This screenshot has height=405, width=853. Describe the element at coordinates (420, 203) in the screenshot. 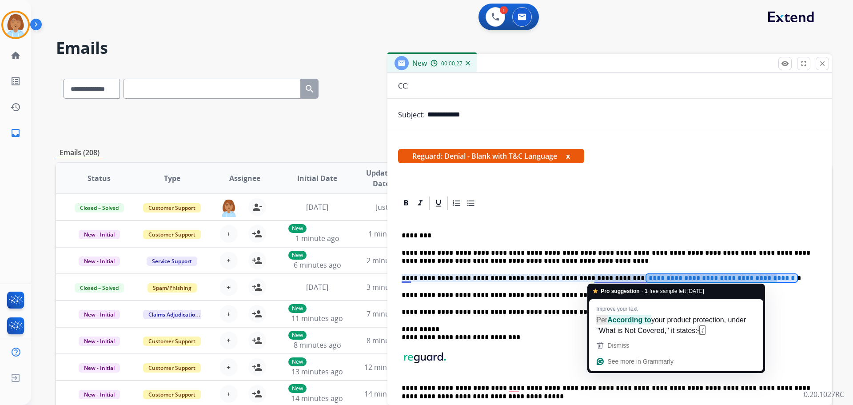

I see `div: Italic` at that location.